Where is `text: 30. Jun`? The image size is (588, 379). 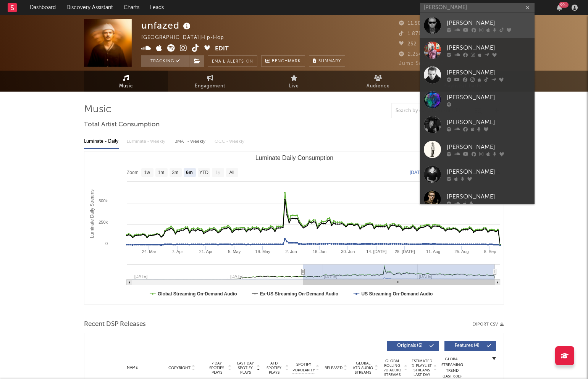 text: 30. Jun is located at coordinates (348, 252).